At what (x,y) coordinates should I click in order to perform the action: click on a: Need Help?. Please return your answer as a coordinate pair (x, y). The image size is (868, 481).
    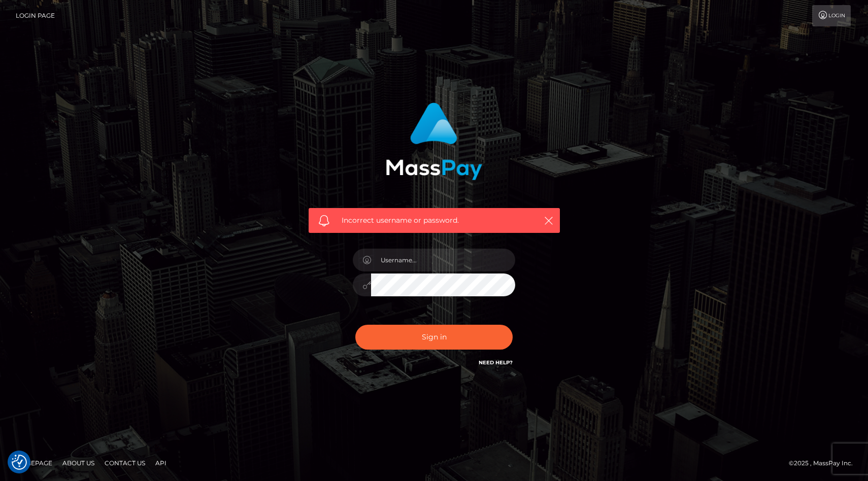
    Looking at the image, I should click on (495, 362).